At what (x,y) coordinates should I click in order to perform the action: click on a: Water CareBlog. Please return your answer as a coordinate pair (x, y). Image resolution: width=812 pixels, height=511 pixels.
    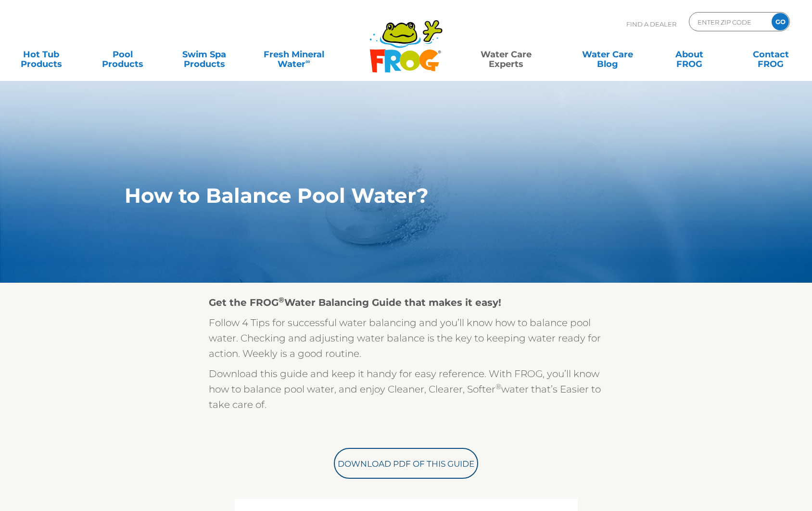
    Looking at the image, I should click on (608, 55).